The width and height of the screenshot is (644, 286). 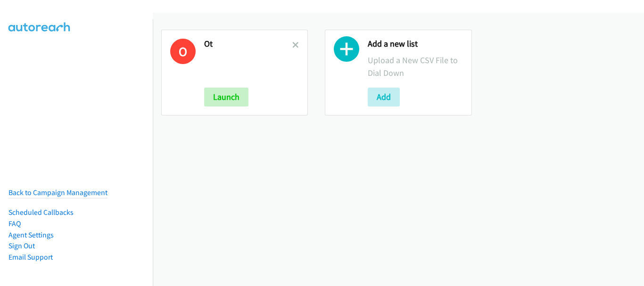 What do you see at coordinates (14, 223) in the screenshot?
I see `a: FAQ` at bounding box center [14, 223].